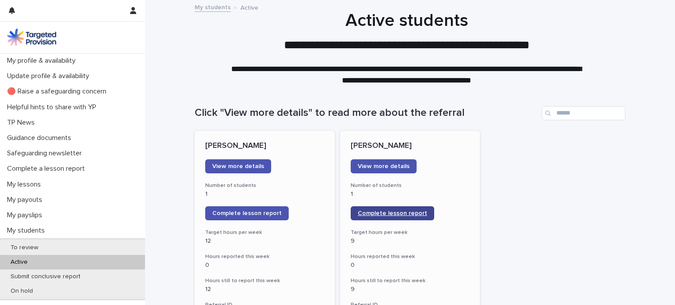 This screenshot has height=305, width=675. Describe the element at coordinates (47, 169) in the screenshot. I see `p: Complete a lesson report` at that location.